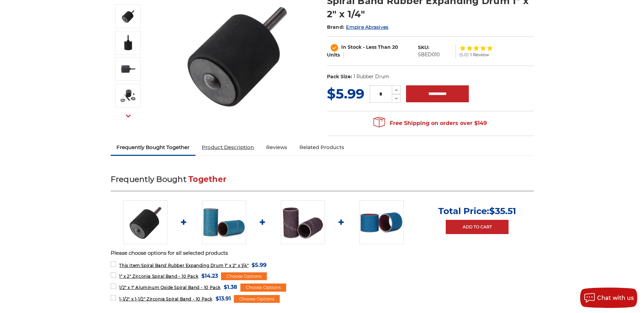 Image resolution: width=644 pixels, height=313 pixels. Describe the element at coordinates (227, 148) in the screenshot. I see `a: Product Description` at that location.